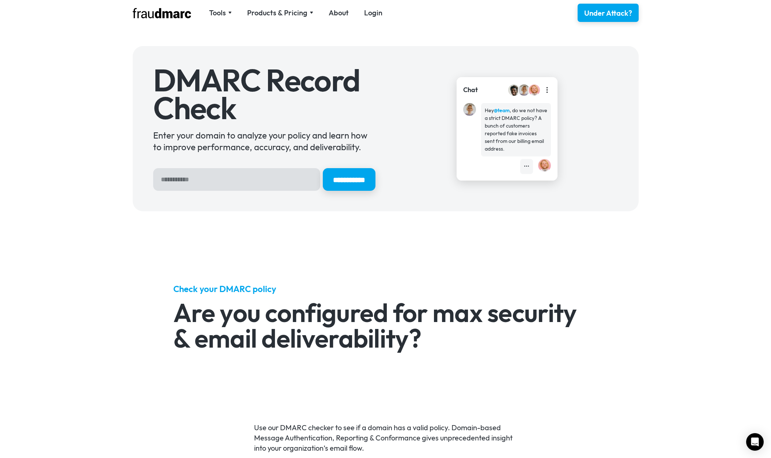  What do you see at coordinates (264, 141) in the screenshot?
I see `div: Enter your domain to analyze your policy and learn how to improve performance, accuracy, and deli...` at bounding box center [264, 141].